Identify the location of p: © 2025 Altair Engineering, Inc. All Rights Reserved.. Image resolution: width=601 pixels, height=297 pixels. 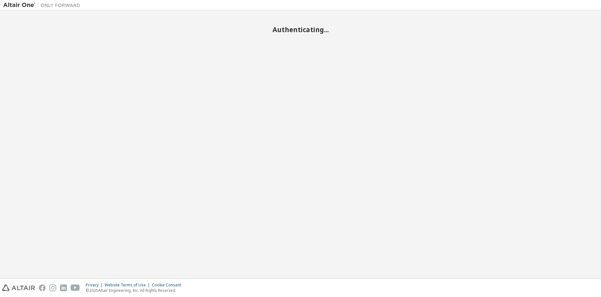
(135, 290).